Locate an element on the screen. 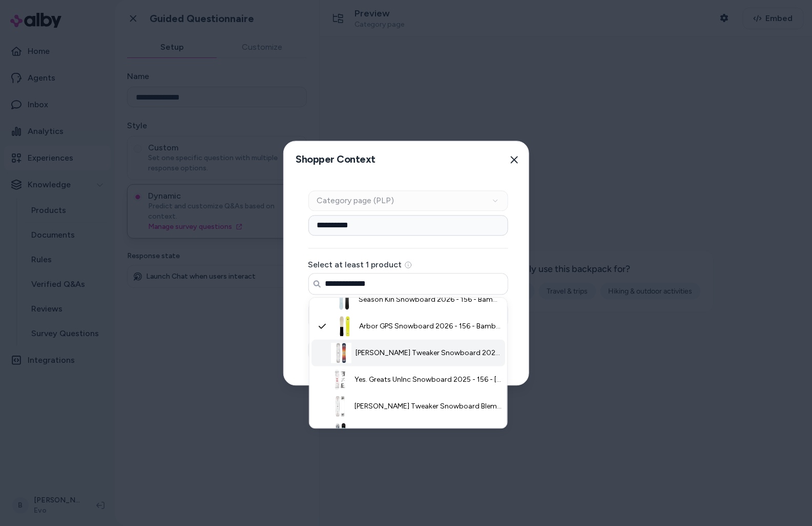  img: Never Summer Snowtrooper Snowboard 2025 - 156 - Plastic is located at coordinates (341, 433).